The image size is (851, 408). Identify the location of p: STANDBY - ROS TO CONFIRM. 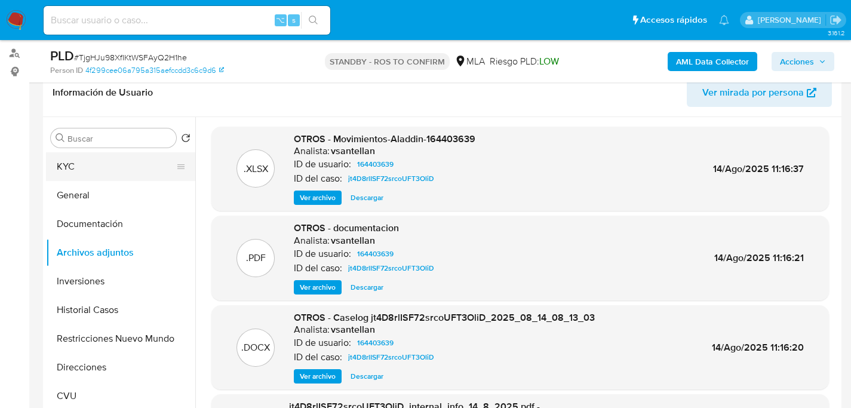
(387, 62).